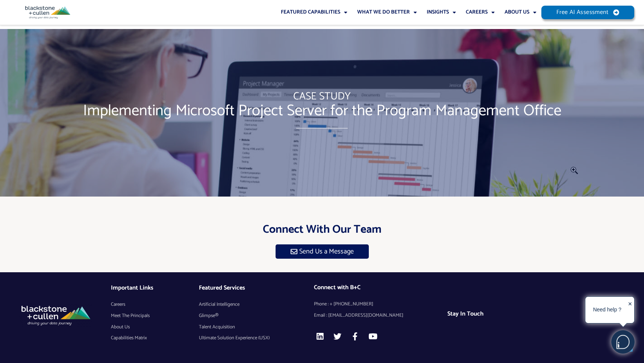 The height and width of the screenshot is (363, 644). Describe the element at coordinates (129, 338) in the screenshot. I see `span: Capabilities Matrix` at that location.